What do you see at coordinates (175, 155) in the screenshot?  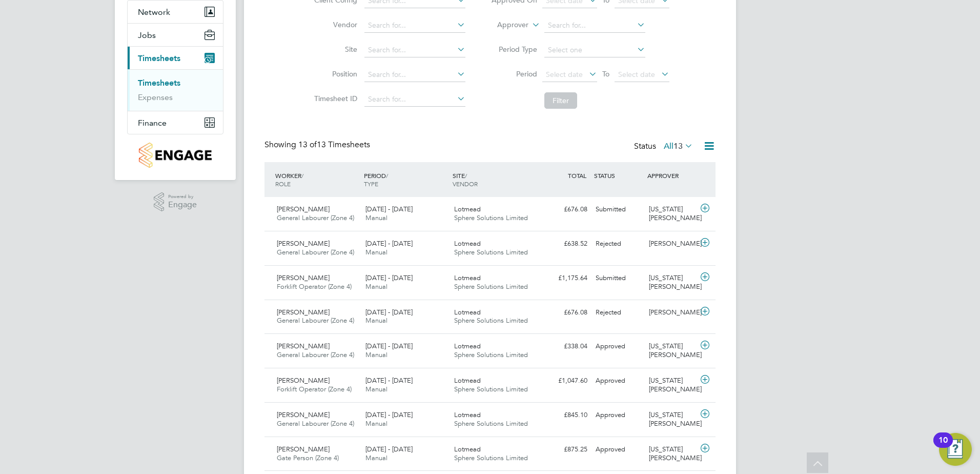 I see `a: Go to home page` at bounding box center [175, 155].